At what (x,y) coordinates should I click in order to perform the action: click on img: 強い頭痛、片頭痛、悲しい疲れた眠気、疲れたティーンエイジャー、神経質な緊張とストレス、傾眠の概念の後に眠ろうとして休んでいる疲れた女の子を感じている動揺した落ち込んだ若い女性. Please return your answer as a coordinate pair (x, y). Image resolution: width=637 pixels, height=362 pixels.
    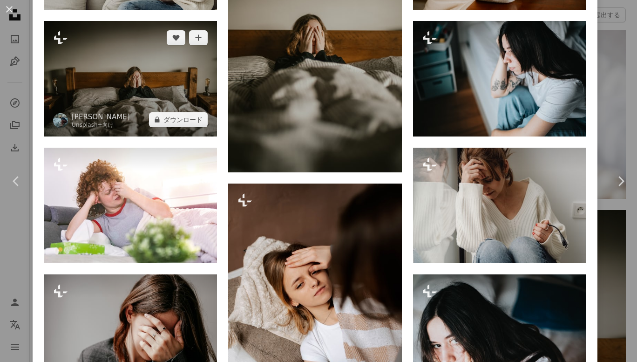
    Looking at the image, I should click on (130, 205).